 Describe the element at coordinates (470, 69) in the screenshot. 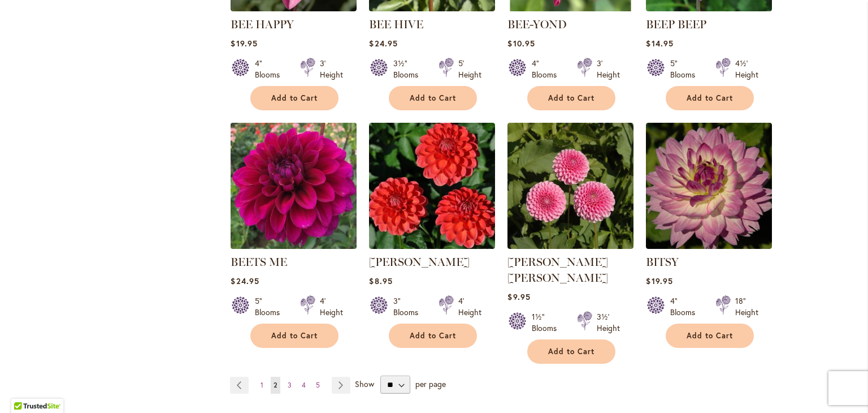

I see `div: 5' Height` at that location.